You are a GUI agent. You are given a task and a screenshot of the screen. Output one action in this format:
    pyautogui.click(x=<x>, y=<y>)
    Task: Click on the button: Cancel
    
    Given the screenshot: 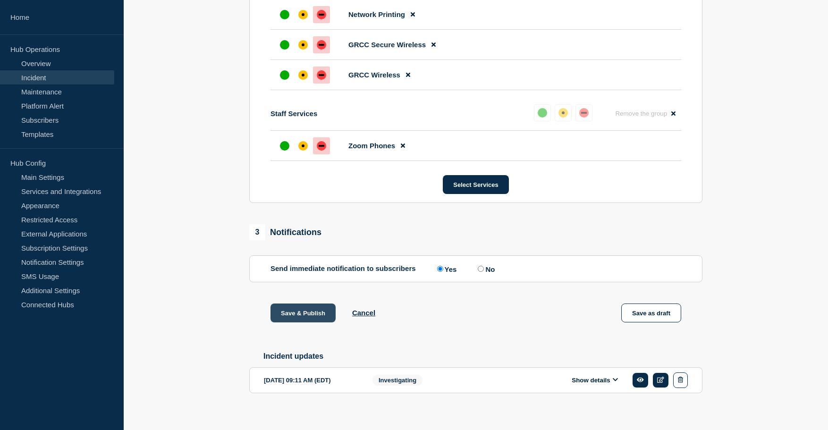 What is the action you would take?
    pyautogui.click(x=363, y=312)
    